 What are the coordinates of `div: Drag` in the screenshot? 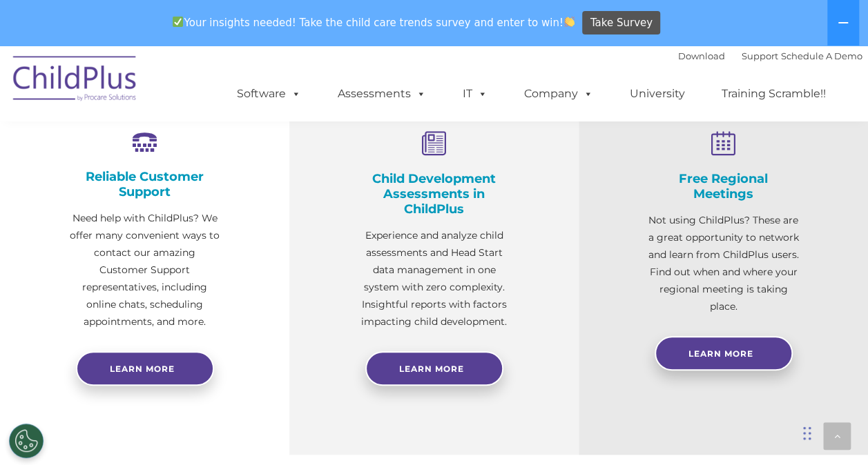 It's located at (807, 433).